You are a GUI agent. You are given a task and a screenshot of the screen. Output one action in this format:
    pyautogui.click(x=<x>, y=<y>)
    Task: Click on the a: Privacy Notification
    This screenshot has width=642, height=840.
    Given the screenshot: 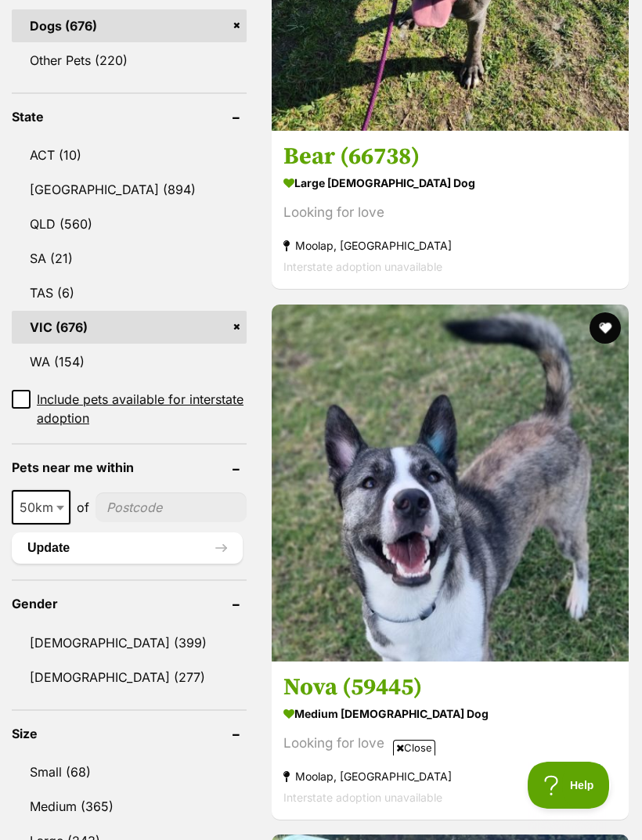 What is the action you would take?
    pyautogui.click(x=118, y=8)
    